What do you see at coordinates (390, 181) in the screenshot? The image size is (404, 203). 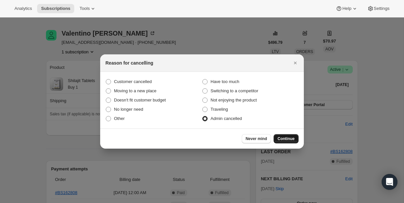 I see `div: Open Intercom Messenger` at bounding box center [390, 181].